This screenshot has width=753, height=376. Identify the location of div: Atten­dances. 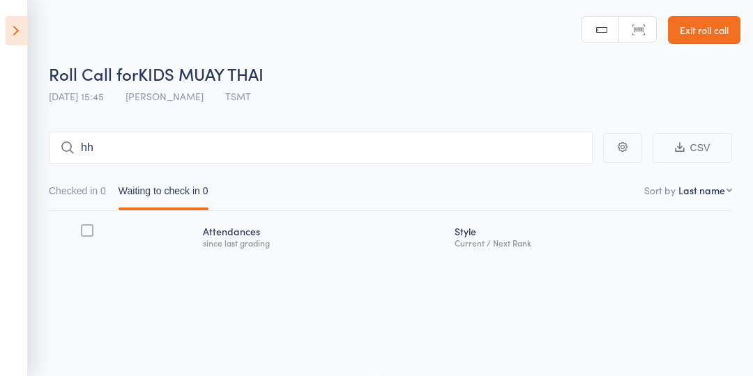
(323, 236).